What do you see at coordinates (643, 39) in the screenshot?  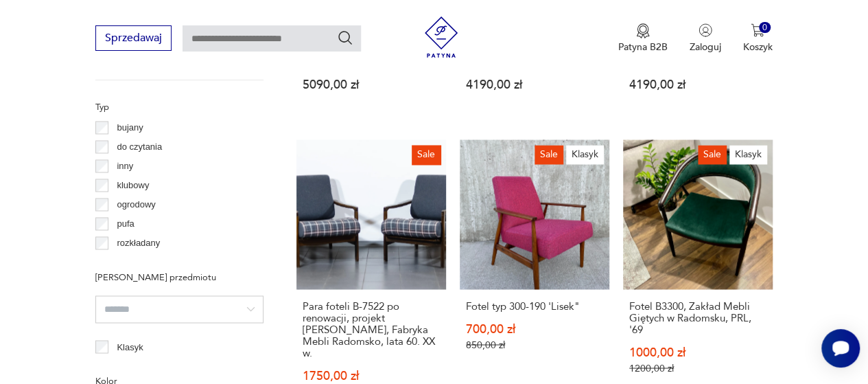 I see `button: Patyna B2B` at bounding box center [643, 39].